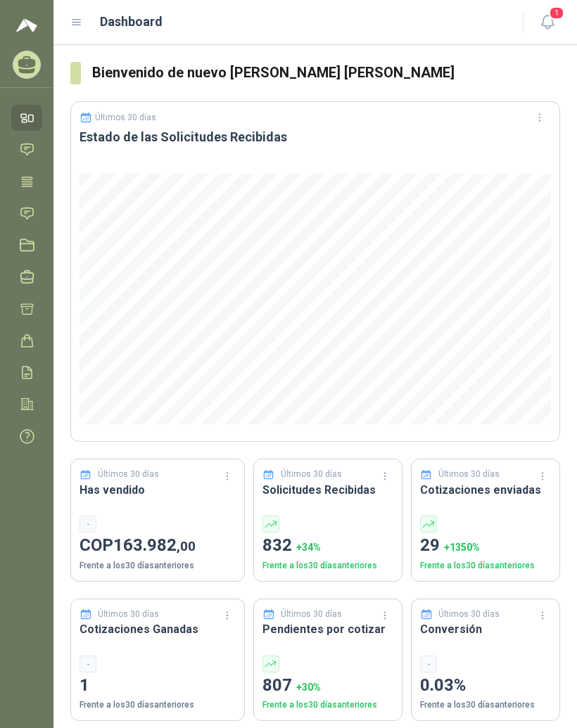  Describe the element at coordinates (158, 628) in the screenshot. I see `h3: Cotizaciones Ganadas` at that location.